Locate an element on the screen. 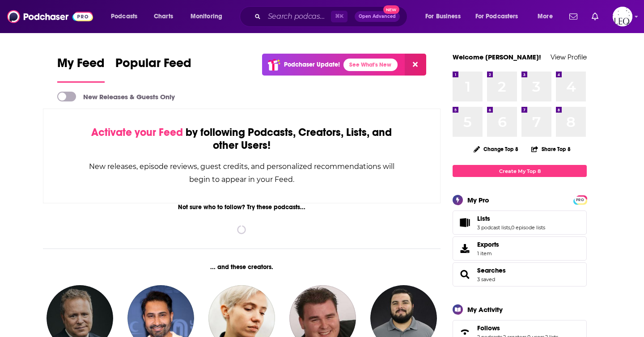  a: Popular Feed is located at coordinates (153, 69).